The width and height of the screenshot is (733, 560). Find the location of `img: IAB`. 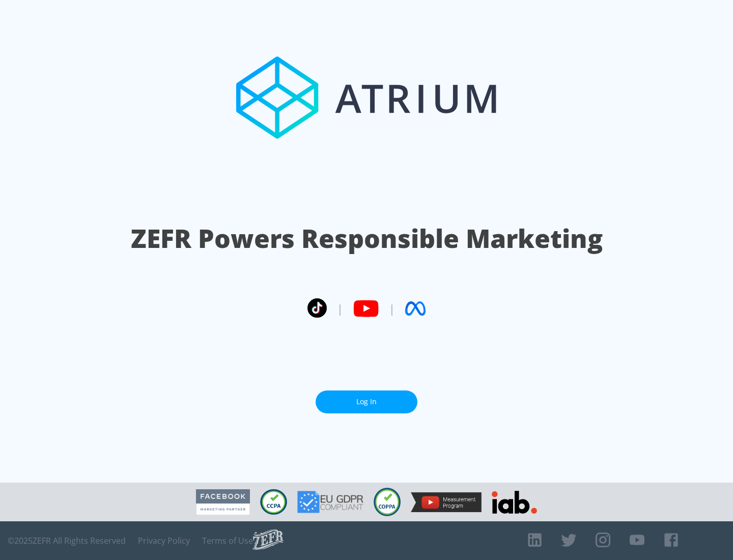

img: IAB is located at coordinates (514, 502).